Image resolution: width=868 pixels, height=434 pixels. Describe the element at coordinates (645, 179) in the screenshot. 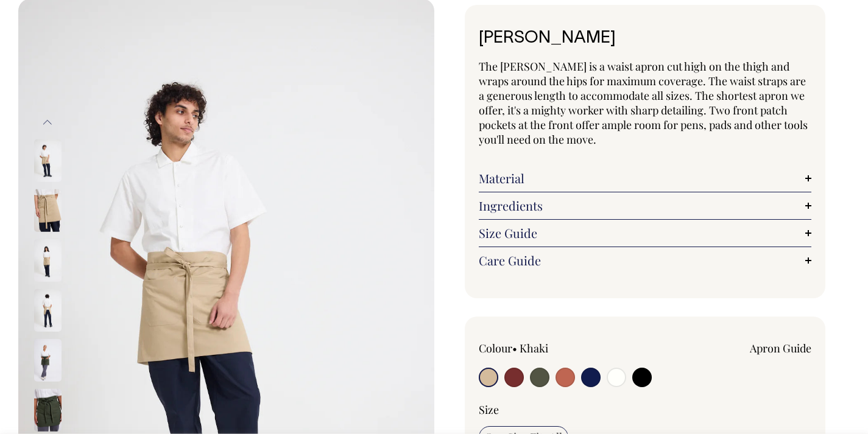

I see `a: Material` at that location.